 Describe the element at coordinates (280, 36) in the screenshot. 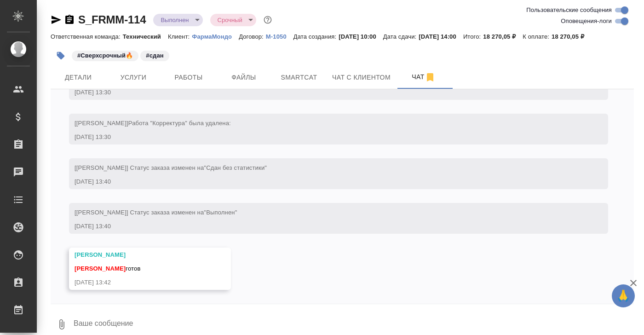

I see `p: М-1050` at that location.